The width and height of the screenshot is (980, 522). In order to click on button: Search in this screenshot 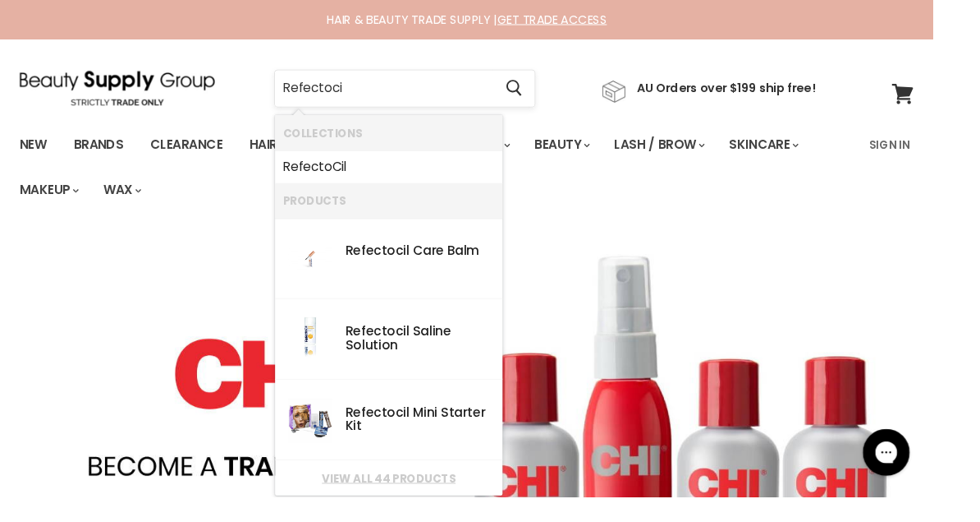, I will do `click(540, 93)`.